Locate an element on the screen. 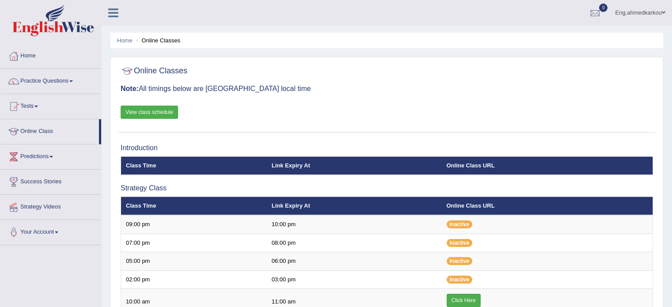 This screenshot has width=672, height=307. td: 07:00 pm is located at coordinates (194, 243).